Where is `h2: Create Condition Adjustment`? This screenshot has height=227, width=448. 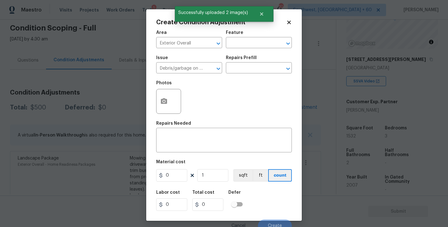 h2: Create Condition Adjustment is located at coordinates (221, 22).